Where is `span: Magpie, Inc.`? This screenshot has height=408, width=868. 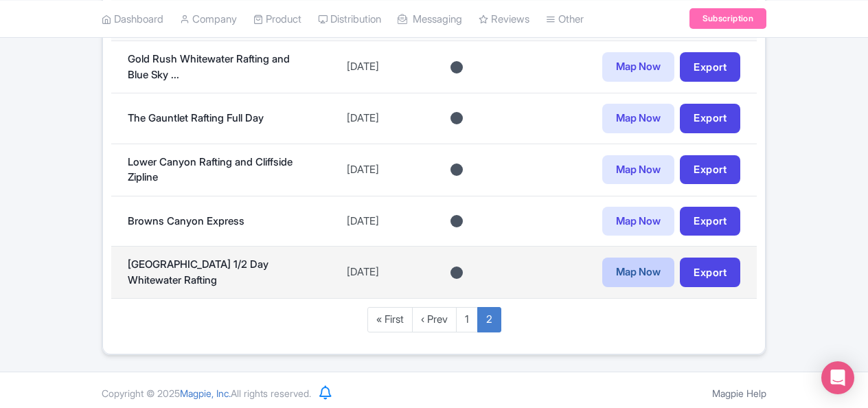
span: Magpie, Inc. is located at coordinates (205, 393).